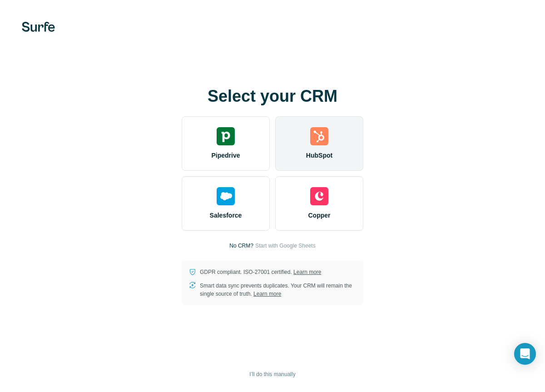 The height and width of the screenshot is (392, 545). Describe the element at coordinates (526, 354) in the screenshot. I see `div: Open Intercom Messenger` at that location.